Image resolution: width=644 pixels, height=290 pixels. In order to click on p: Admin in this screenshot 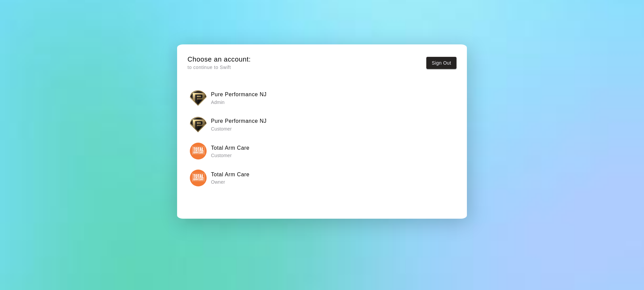, I will do `click(239, 103)`.